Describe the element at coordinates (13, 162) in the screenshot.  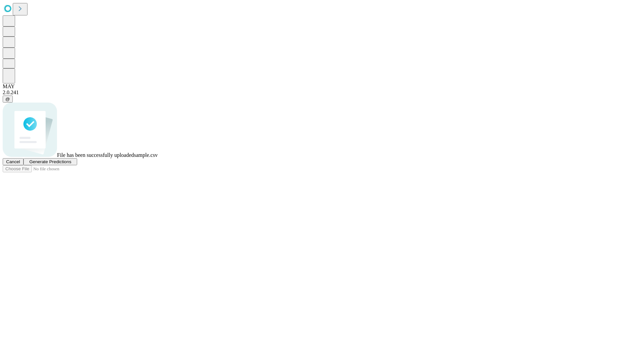
I see `button: Cancel` at that location.